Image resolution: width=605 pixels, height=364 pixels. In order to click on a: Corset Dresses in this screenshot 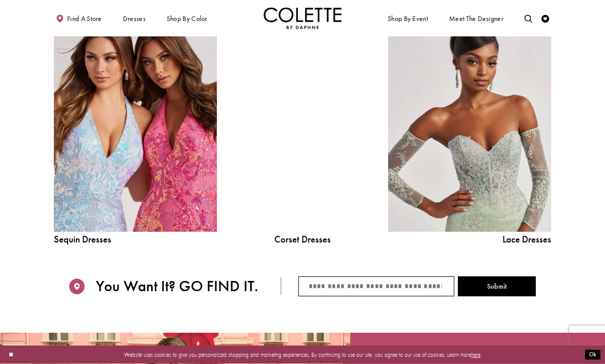, I will do `click(302, 240)`.